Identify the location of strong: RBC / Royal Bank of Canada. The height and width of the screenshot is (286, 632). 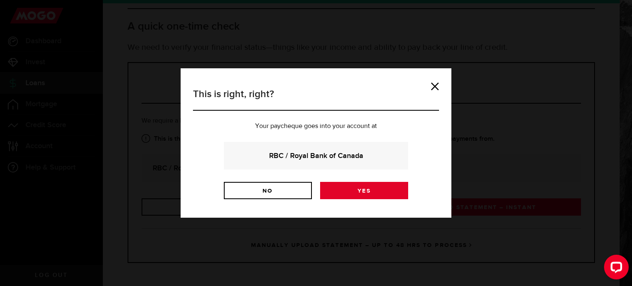
(316, 155).